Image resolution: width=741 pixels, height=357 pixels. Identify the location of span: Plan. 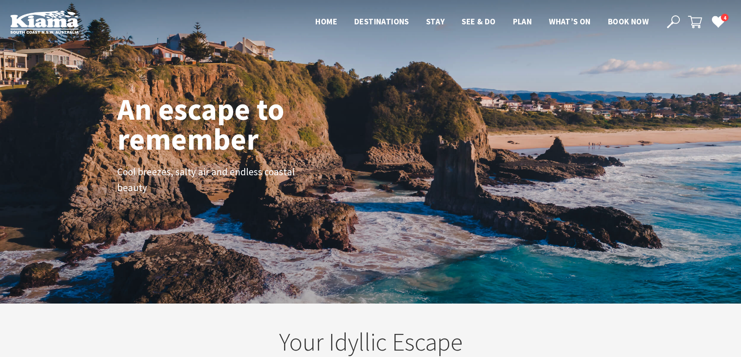
(522, 21).